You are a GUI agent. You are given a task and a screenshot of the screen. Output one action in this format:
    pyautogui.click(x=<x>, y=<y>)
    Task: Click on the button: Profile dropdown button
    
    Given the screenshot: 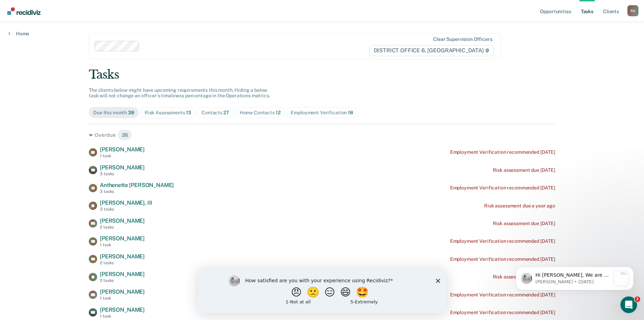 What is the action you would take?
    pyautogui.click(x=633, y=11)
    